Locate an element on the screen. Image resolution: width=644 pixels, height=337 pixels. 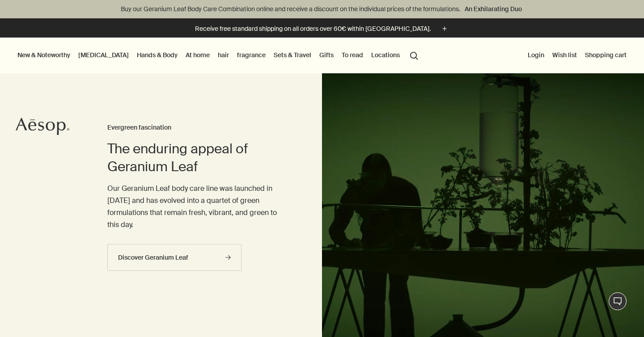
nav: supplementary is located at coordinates (577, 55).